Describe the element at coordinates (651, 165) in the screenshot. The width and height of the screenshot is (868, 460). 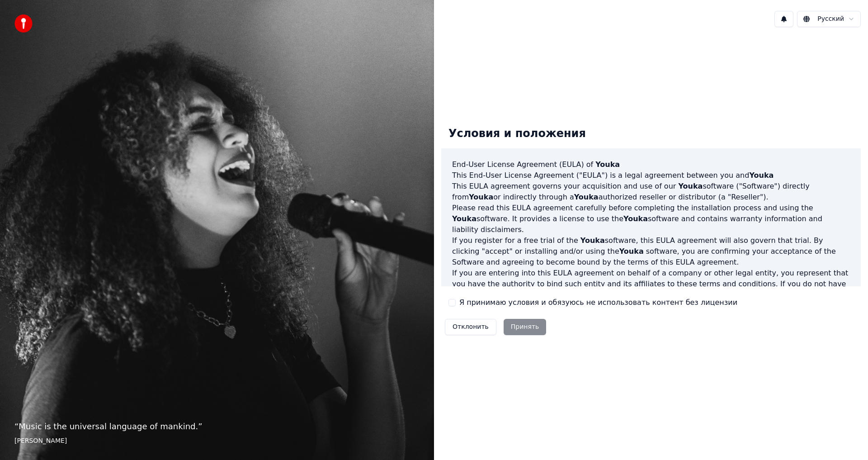
I see `h3: End-User License Agreement (EULA) of` at that location.